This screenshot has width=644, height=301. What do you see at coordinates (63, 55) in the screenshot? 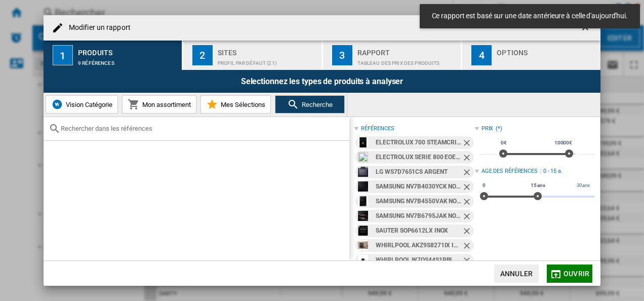
I see `div: 1` at bounding box center [63, 55].